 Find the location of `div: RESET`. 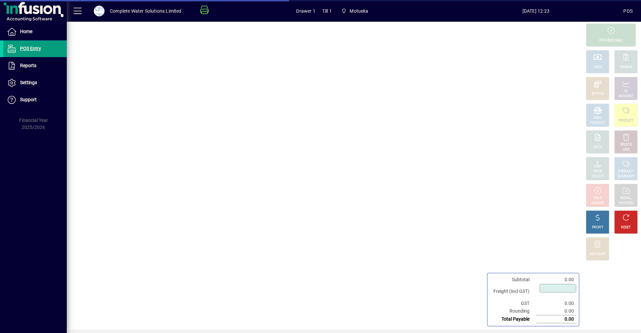

div: RESET is located at coordinates (626, 227).